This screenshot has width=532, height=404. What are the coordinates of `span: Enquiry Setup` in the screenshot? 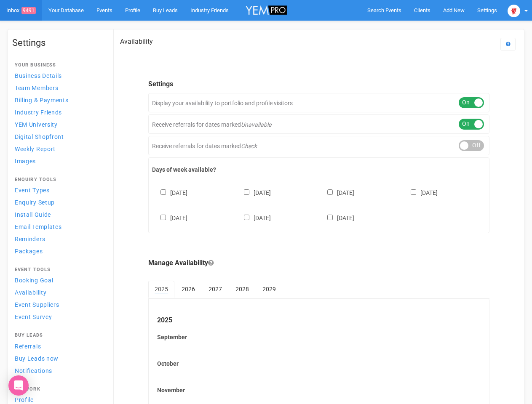 It's located at (35, 202).